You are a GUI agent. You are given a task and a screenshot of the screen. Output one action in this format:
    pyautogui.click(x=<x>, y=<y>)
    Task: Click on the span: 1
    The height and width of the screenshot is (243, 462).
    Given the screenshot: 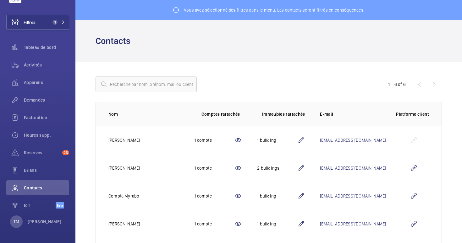 What is the action you would take?
    pyautogui.click(x=55, y=22)
    